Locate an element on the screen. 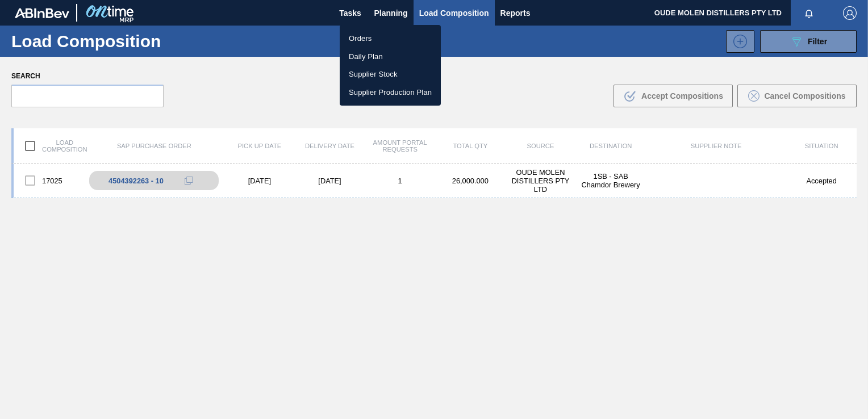 The height and width of the screenshot is (419, 868). a: Supplier Production Plan is located at coordinates (390, 93).